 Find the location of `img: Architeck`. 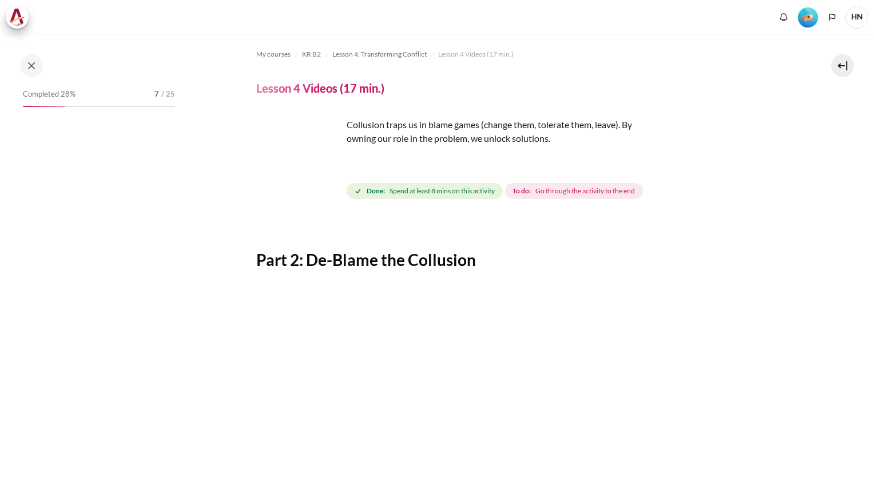

img: Architeck is located at coordinates (17, 17).